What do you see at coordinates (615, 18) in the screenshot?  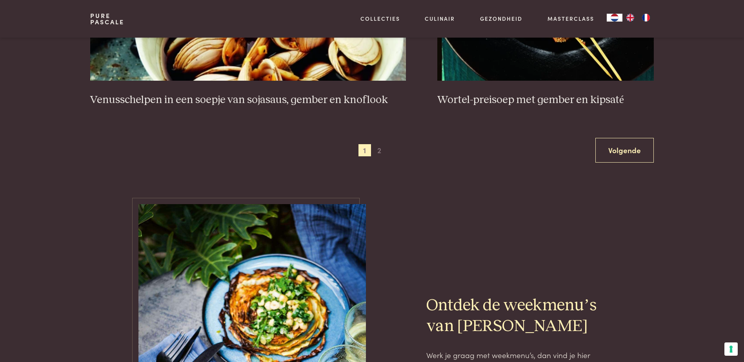 I see `div: Language` at bounding box center [615, 18].